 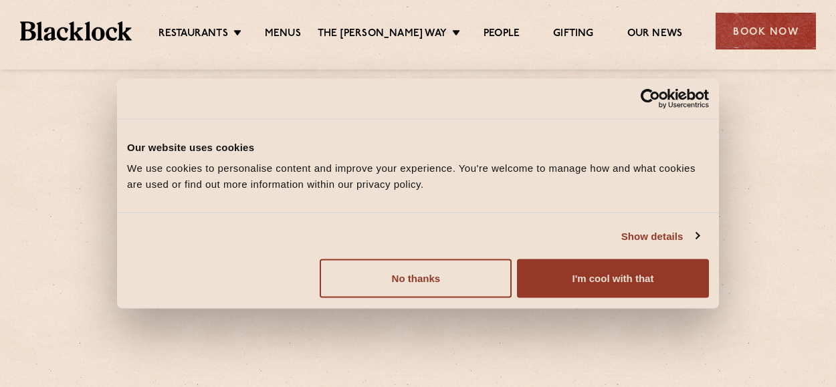 I want to click on a: Gifting, so click(x=573, y=35).